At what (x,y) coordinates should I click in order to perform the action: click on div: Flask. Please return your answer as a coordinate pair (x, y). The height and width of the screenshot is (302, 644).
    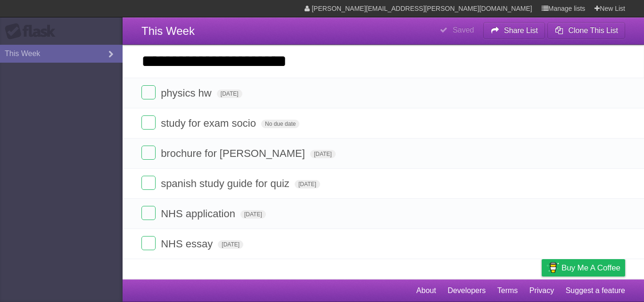
    Looking at the image, I should click on (33, 31).